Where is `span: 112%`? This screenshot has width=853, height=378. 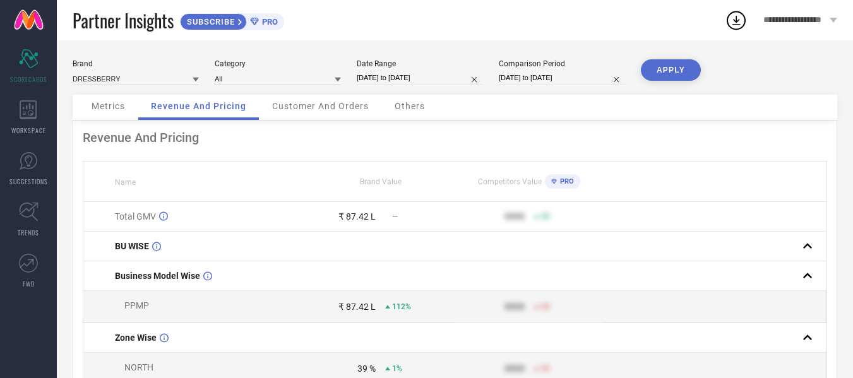
span: 112% is located at coordinates (402, 307).